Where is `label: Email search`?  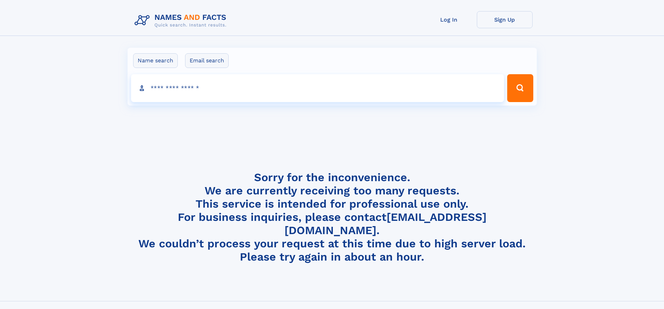 label: Email search is located at coordinates (207, 61).